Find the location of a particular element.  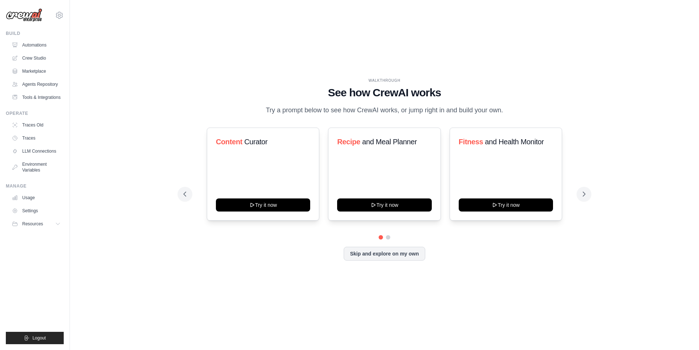

span: Fitness is located at coordinates (471, 142).